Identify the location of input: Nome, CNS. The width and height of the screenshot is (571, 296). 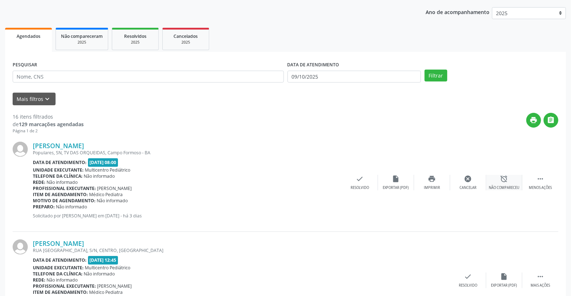
(148, 77).